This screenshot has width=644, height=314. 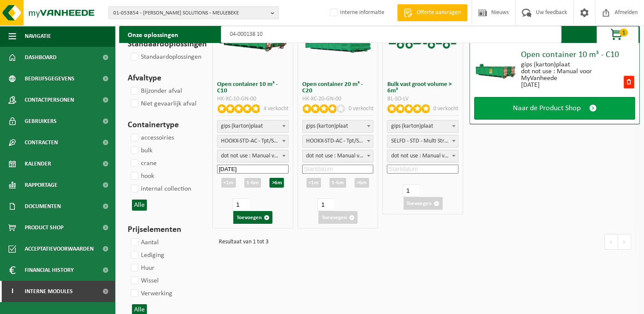 I want to click on span: Bedrijfsgegevens, so click(x=49, y=78).